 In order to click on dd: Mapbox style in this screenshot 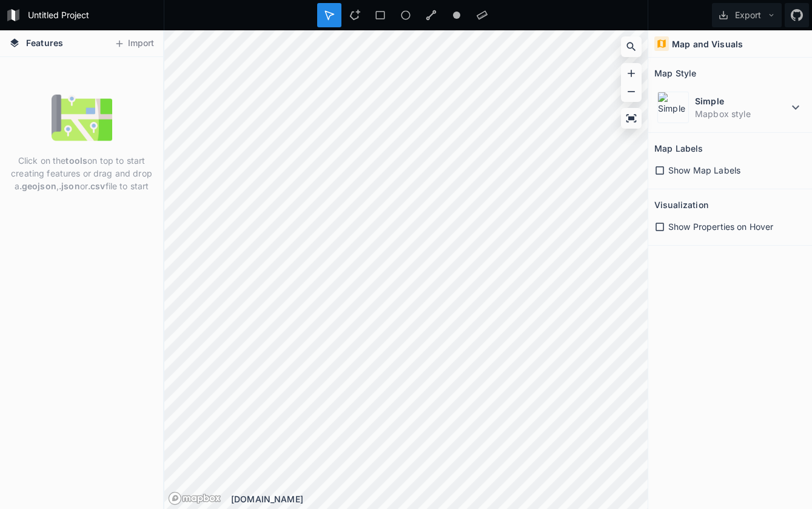, I will do `click(741, 114)`.